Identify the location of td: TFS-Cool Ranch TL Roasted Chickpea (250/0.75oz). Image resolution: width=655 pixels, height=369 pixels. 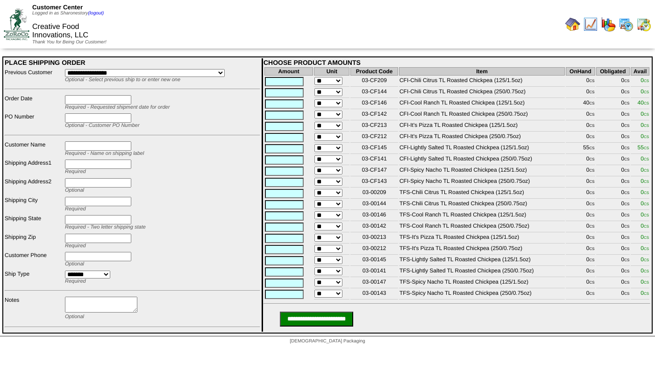
(481, 227).